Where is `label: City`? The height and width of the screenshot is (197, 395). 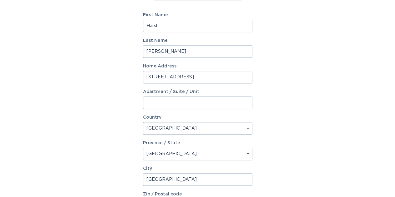
label: City is located at coordinates (198, 169).